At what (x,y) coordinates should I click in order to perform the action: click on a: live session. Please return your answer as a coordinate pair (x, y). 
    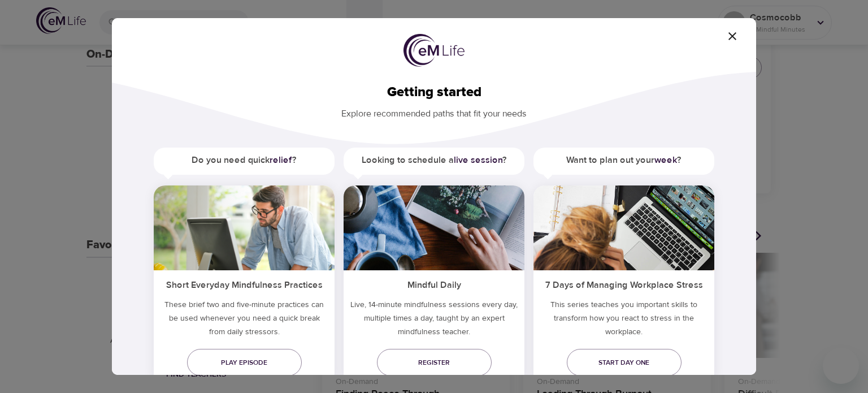
    Looking at the image, I should click on (478, 160).